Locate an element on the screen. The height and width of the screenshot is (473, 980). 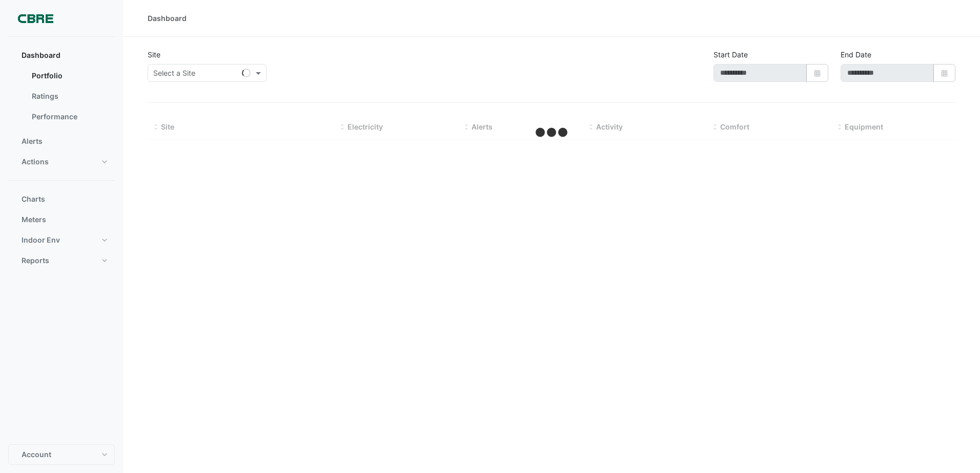
a: Portfolio is located at coordinates (69, 76).